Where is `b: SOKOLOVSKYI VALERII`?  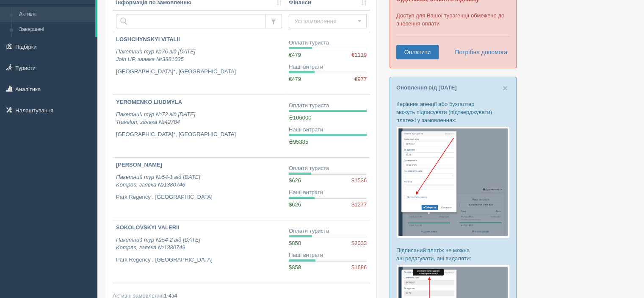
b: SOKOLOVSKYI VALERII is located at coordinates (148, 228).